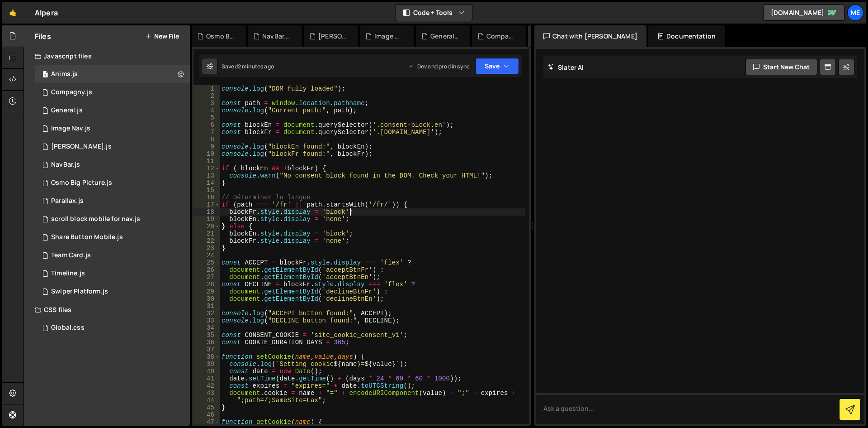 This screenshot has height=428, width=868. Describe the element at coordinates (206, 342) in the screenshot. I see `div: 36` at that location.